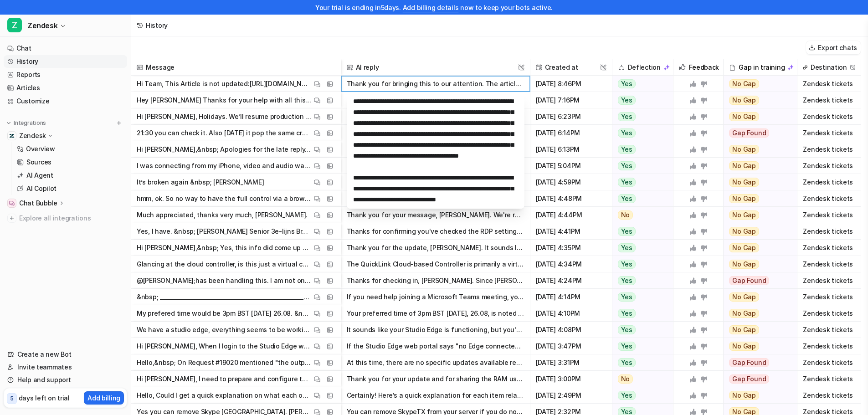 This screenshot has height=415, width=868. I want to click on button: No, so click(640, 379).